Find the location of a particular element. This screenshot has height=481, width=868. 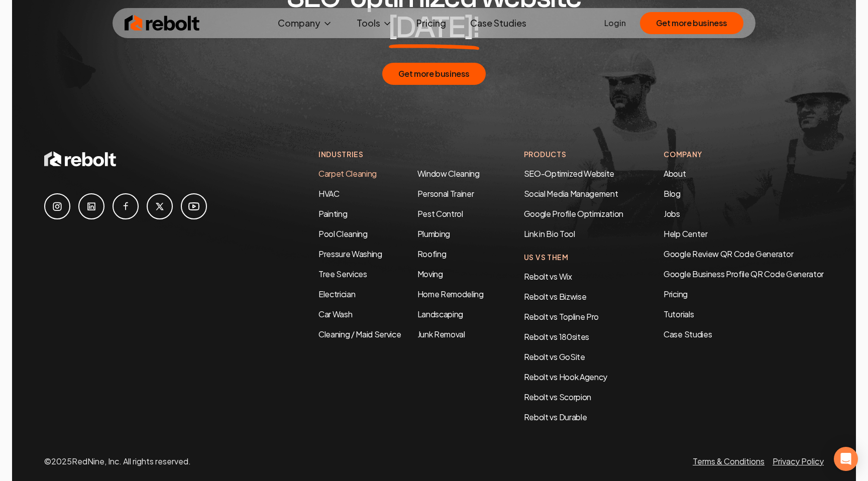

a: Social Media Management is located at coordinates (571, 194).